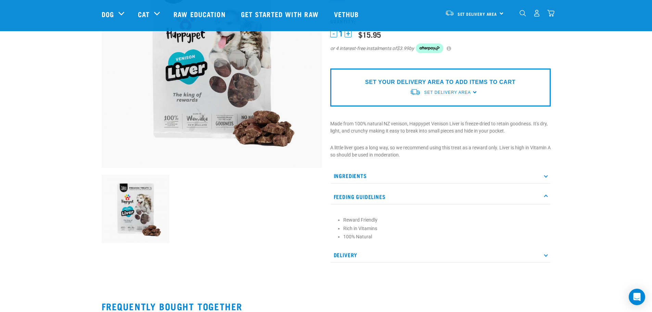 The image size is (652, 312). I want to click on p: SET YOUR DELIVERY AREA TO ADD ITEMS TO CART, so click(440, 82).